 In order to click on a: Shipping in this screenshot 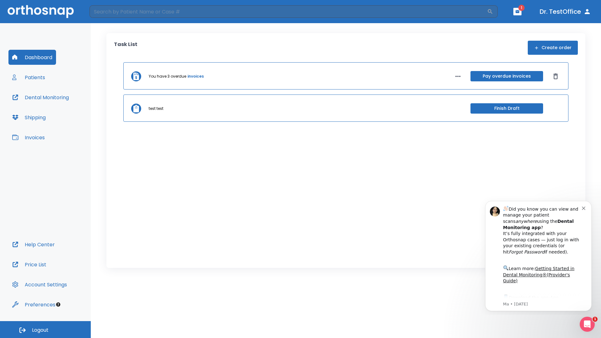, I will do `click(29, 117)`.